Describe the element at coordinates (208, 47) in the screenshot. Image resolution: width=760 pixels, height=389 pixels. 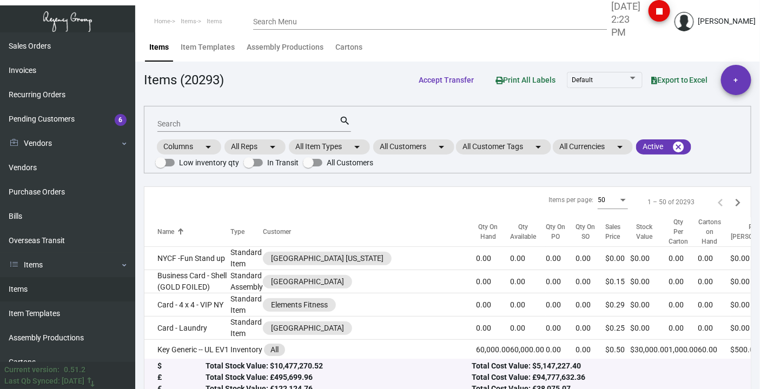
I see `div: Item Templates` at that location.